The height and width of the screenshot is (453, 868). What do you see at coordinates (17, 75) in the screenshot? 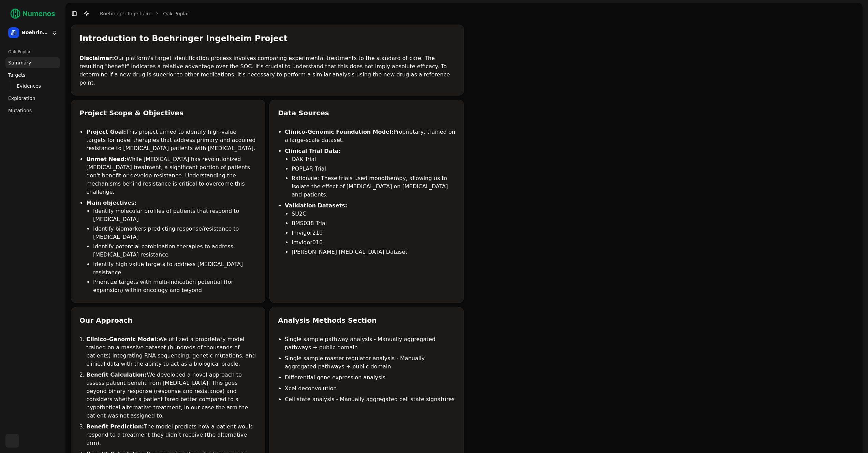
I see `span: Targets` at bounding box center [17, 75].